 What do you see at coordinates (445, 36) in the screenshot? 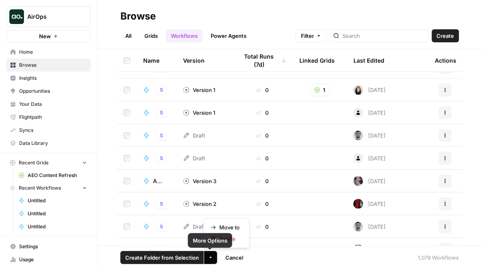
I see `button: Create` at bounding box center [445, 36].